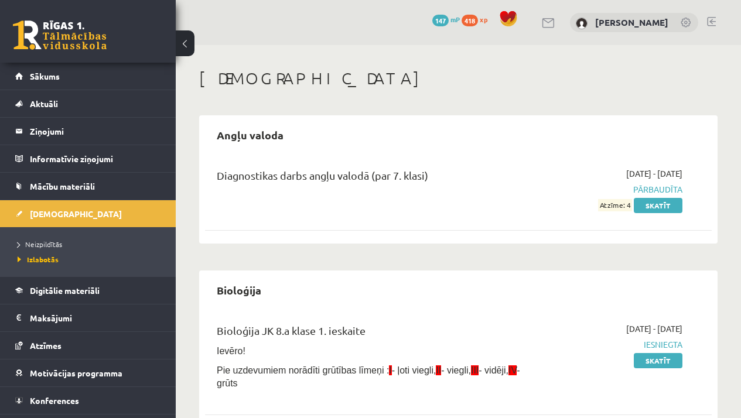 The image size is (741, 418). I want to click on span: Izlabotās, so click(38, 260).